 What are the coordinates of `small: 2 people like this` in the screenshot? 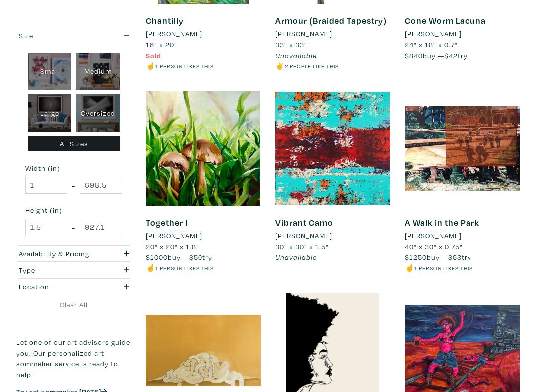 It's located at (312, 66).